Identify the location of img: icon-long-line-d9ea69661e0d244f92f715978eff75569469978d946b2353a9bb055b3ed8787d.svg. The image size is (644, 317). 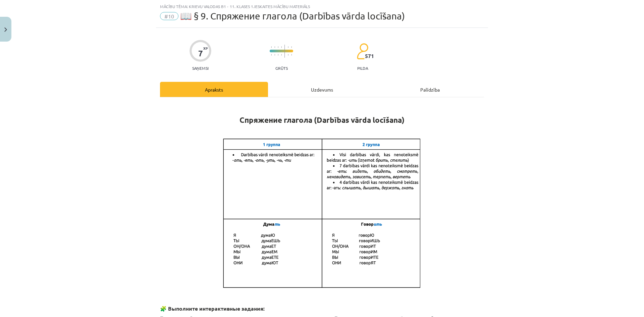
(285, 51).